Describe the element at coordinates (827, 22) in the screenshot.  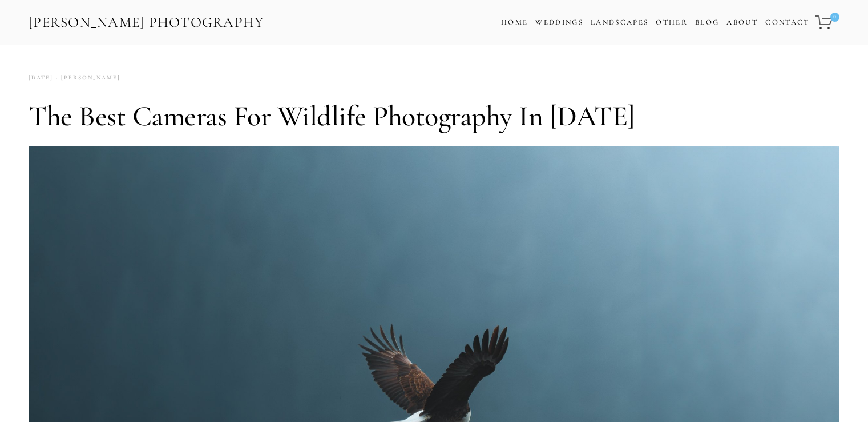
I see `a: 0 items in cart` at that location.